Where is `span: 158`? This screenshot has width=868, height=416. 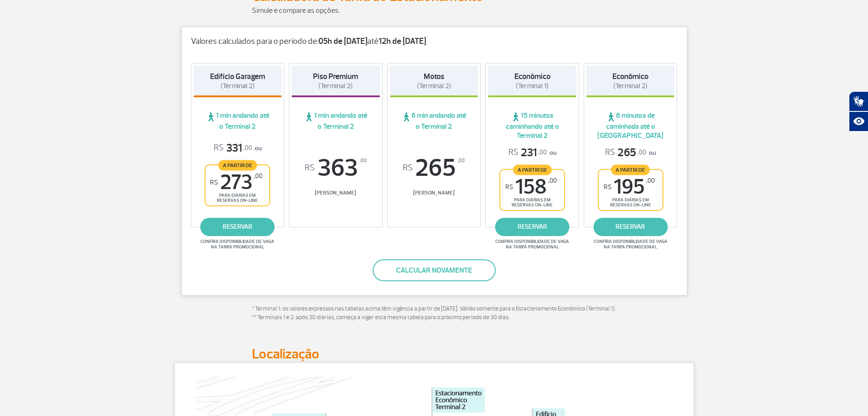
span: 158 is located at coordinates (531, 186).